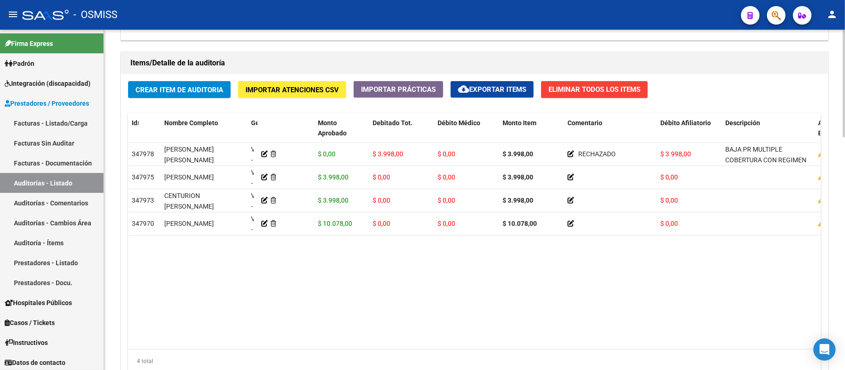 This screenshot has height=370, width=845. I want to click on datatable-header-cell: Débito Médico, so click(466, 134).